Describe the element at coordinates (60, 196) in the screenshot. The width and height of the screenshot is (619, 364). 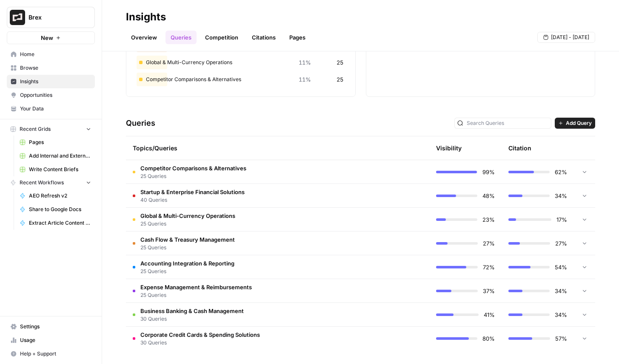
I see `span: AEO Refresh v2` at that location.